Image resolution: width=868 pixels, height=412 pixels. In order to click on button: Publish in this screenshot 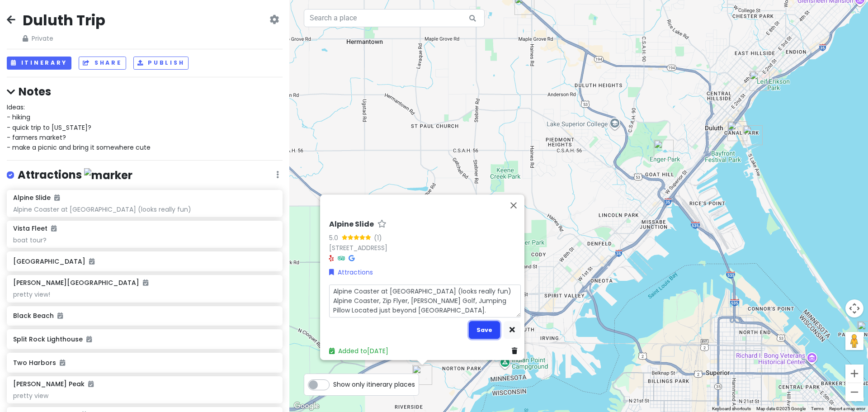, I will do `click(161, 63)`.